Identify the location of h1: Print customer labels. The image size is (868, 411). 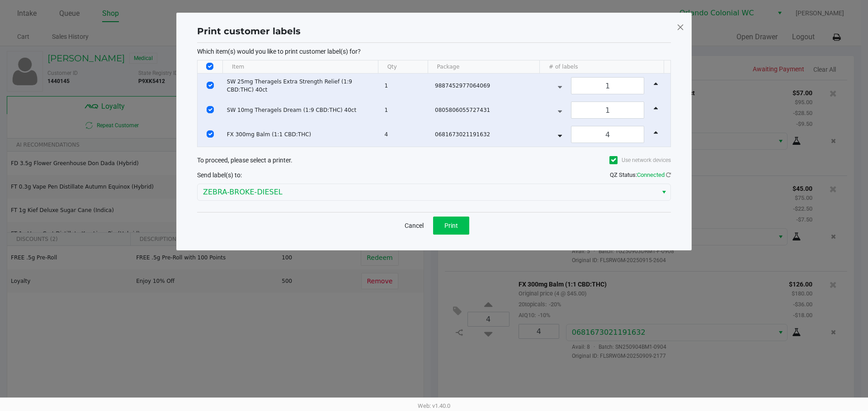
(249, 31).